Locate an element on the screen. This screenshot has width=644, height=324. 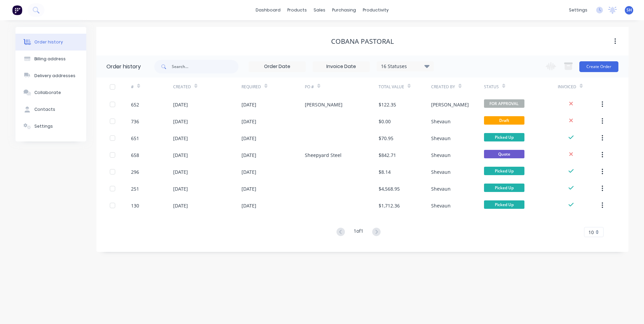
div: Cobana Pastoral is located at coordinates (362, 41).